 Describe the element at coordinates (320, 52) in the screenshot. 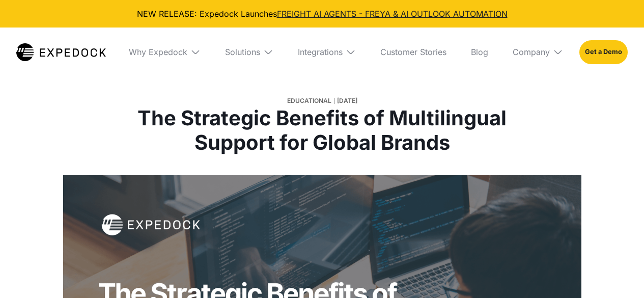

I see `div: Integrations` at that location.